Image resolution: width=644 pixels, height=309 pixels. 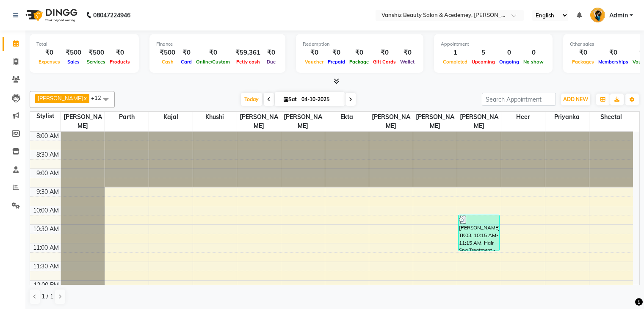 What do you see at coordinates (613, 62) in the screenshot?
I see `span: Memberships` at bounding box center [613, 62].